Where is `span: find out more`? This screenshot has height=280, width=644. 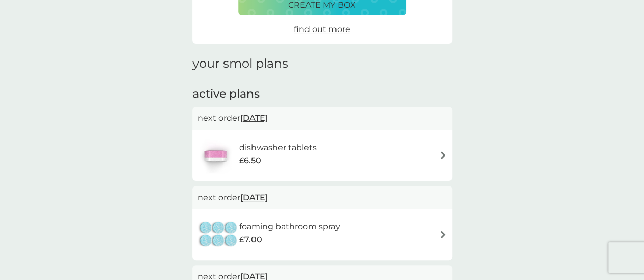
span: find out more is located at coordinates (322, 29).